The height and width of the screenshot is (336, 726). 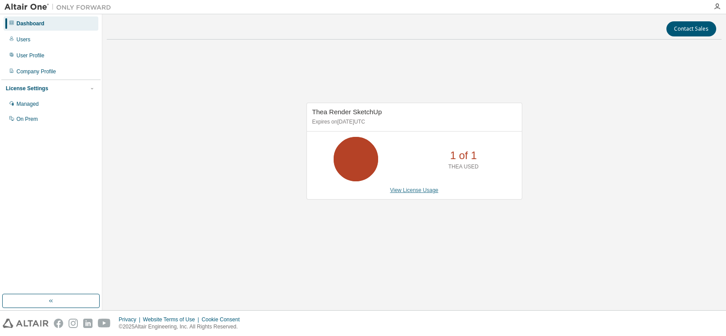 I want to click on div: Privacy, so click(x=131, y=320).